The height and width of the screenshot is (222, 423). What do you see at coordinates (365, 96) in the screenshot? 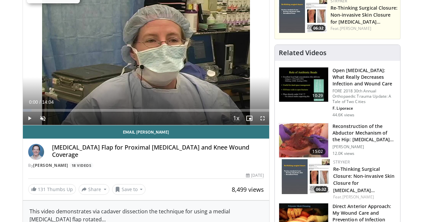
I see `p: FORE 2018 30th Annual Orthopaedic Trauma Update: A Tale of Two Cities` at bounding box center [365, 96].